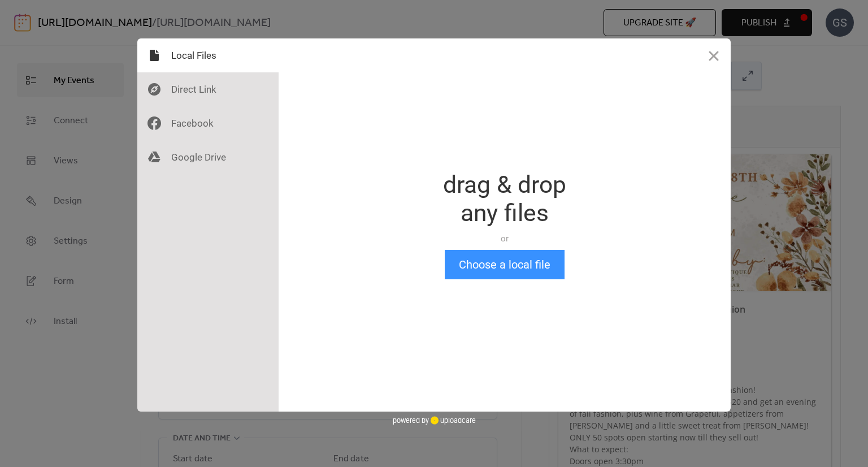 The height and width of the screenshot is (467, 868). I want to click on div: or, so click(504, 238).